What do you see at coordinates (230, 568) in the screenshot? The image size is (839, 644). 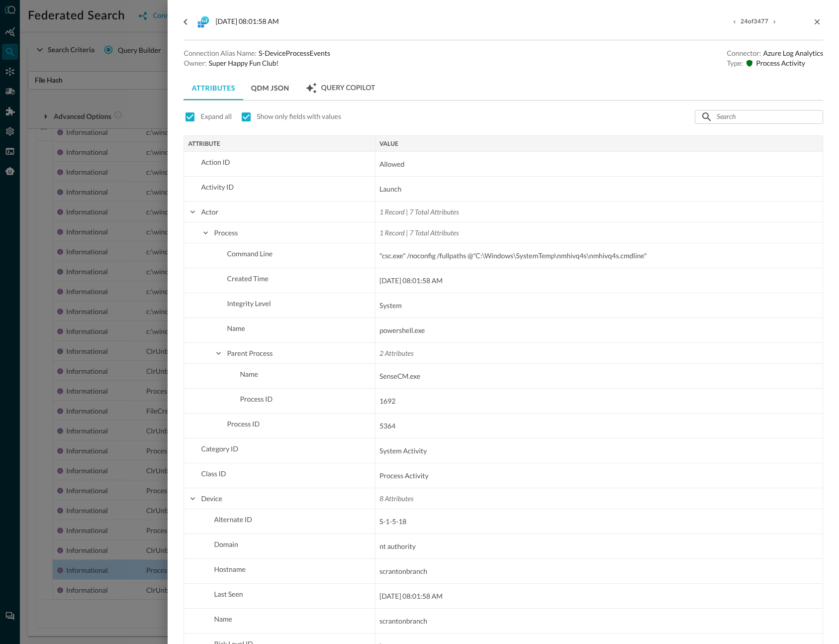 I see `span: Hostname` at bounding box center [230, 568].